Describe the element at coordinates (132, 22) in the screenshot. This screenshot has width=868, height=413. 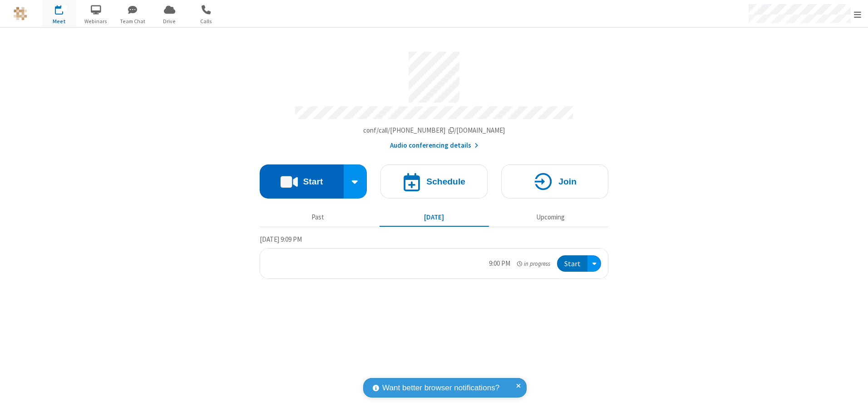
I see `span: Team Chat` at that location.